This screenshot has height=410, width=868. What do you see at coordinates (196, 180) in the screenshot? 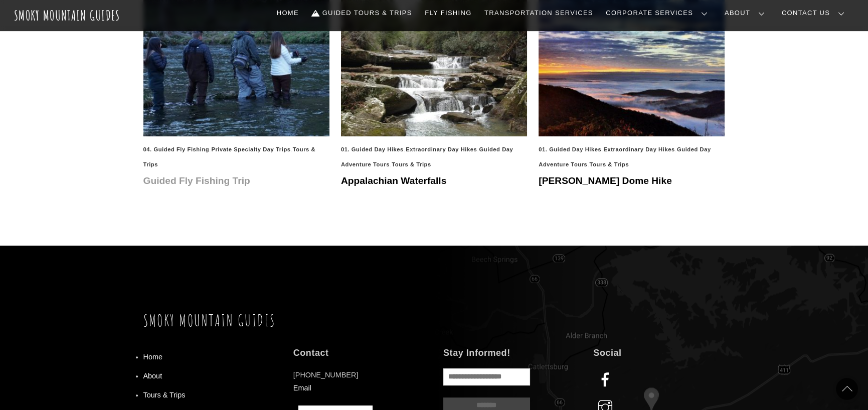
I see `a: Guided Fly Fishing Trip` at bounding box center [196, 180].